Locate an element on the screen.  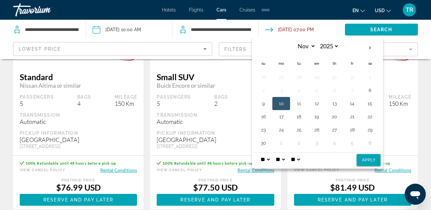
button: Day 18 is located at coordinates (299, 117).